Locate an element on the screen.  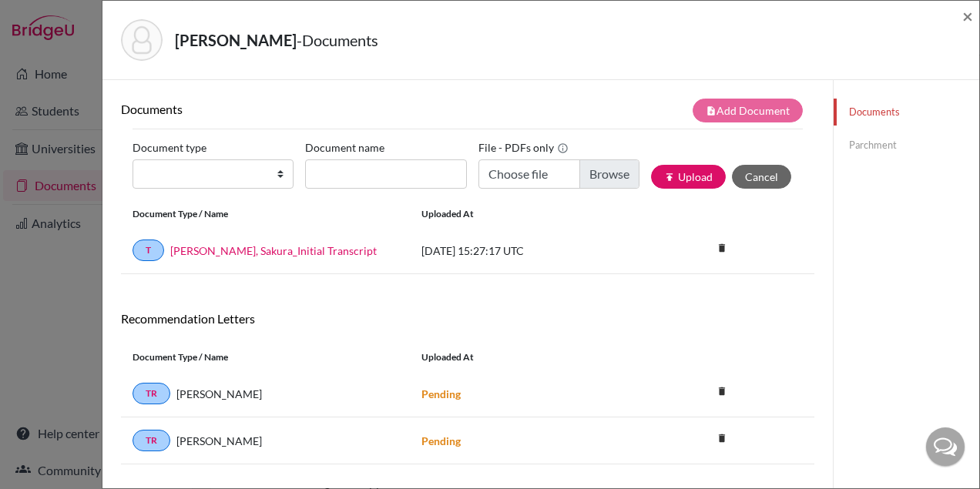
label: Document type is located at coordinates (169, 148).